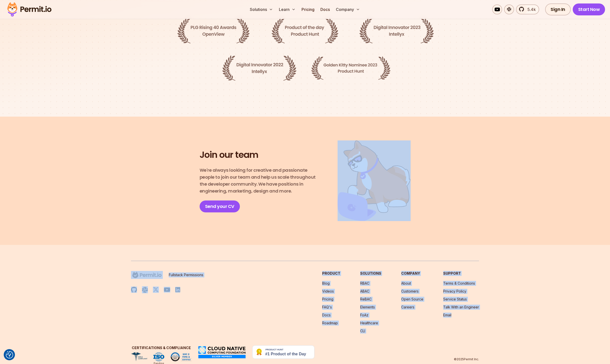 The image size is (610, 364). What do you see at coordinates (167, 290) in the screenshot?
I see `img: youtube` at bounding box center [167, 290].